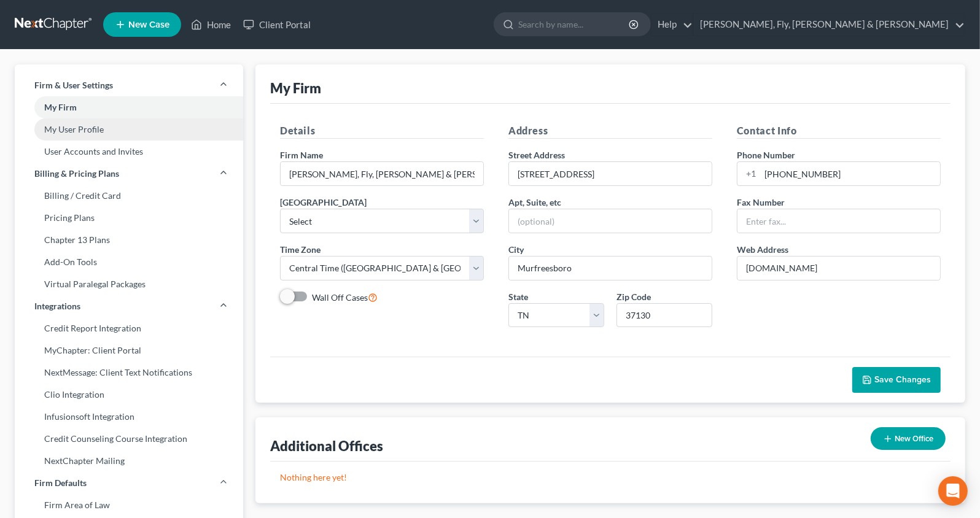  I want to click on a: Infusionsoft Integration, so click(129, 417).